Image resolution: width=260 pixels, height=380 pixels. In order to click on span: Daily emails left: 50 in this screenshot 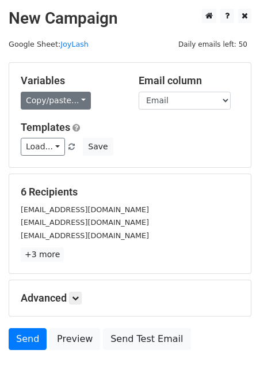, I will do `click(213, 44)`.